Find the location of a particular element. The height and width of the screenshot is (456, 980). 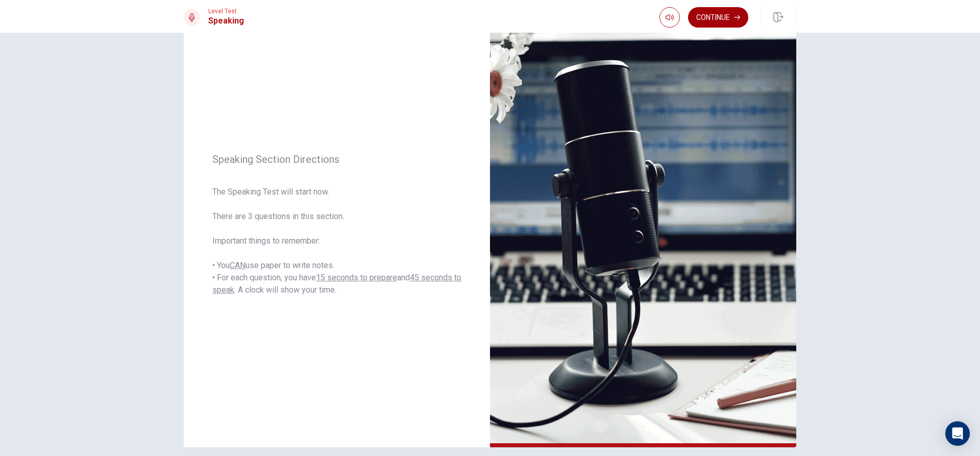

span: Level Test is located at coordinates (226, 11).